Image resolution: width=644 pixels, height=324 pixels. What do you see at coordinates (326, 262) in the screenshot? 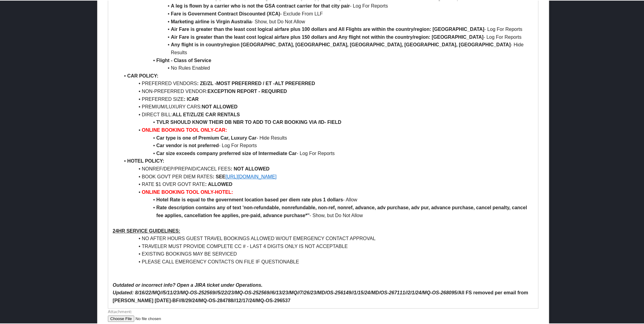
I see `li: PLEASE CALL EMERGENCY CONTACTS ON FILE IF QUESTIONABLE` at bounding box center [326, 262].